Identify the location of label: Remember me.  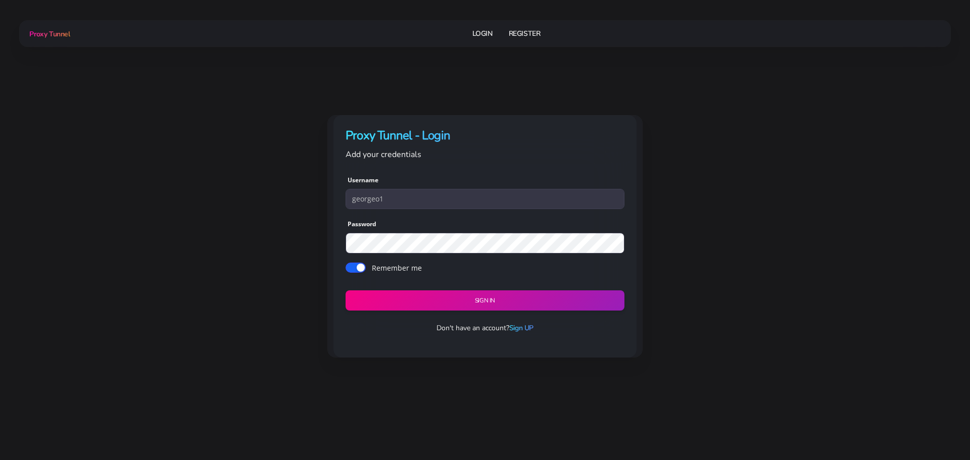
(397, 268).